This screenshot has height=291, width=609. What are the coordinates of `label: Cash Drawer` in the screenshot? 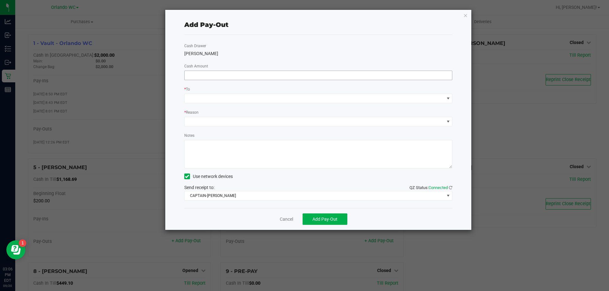 It's located at (195, 46).